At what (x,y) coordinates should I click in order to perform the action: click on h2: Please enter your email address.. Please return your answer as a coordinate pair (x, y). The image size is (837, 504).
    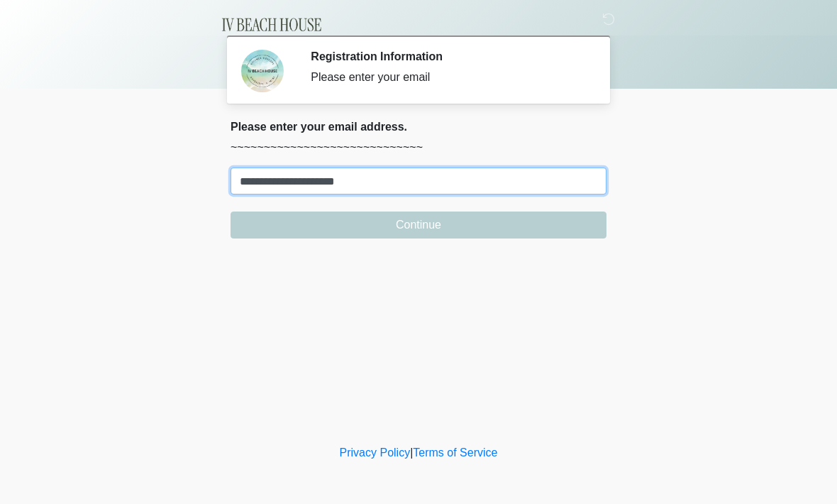
    Looking at the image, I should click on (418, 126).